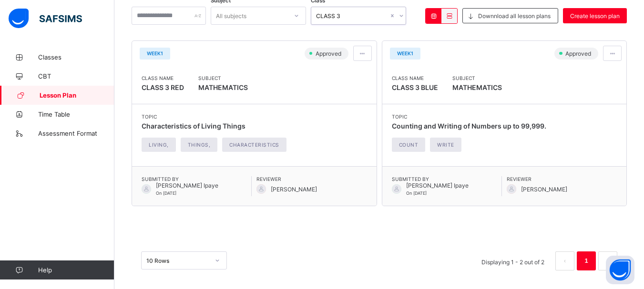  What do you see at coordinates (76, 133) in the screenshot?
I see `span: Assessment Format` at bounding box center [76, 133].